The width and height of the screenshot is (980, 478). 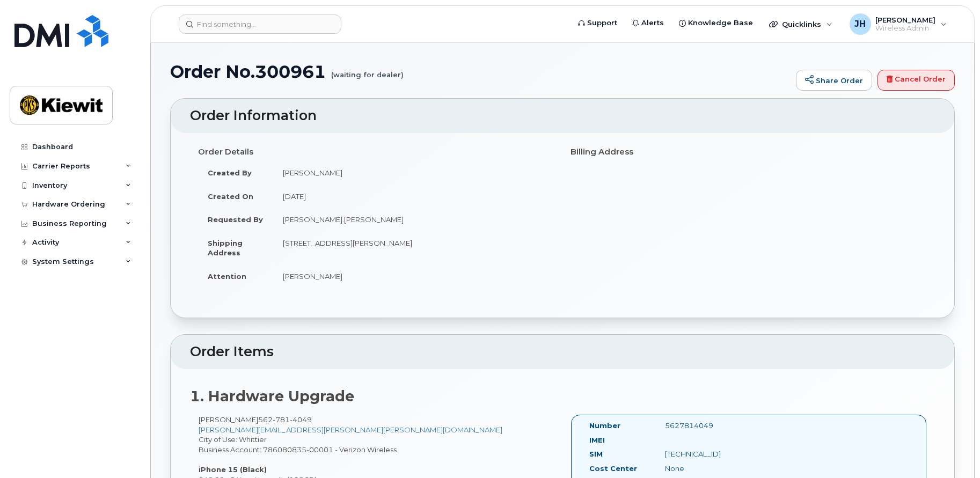 I want to click on div: 5627814049, so click(x=710, y=425).